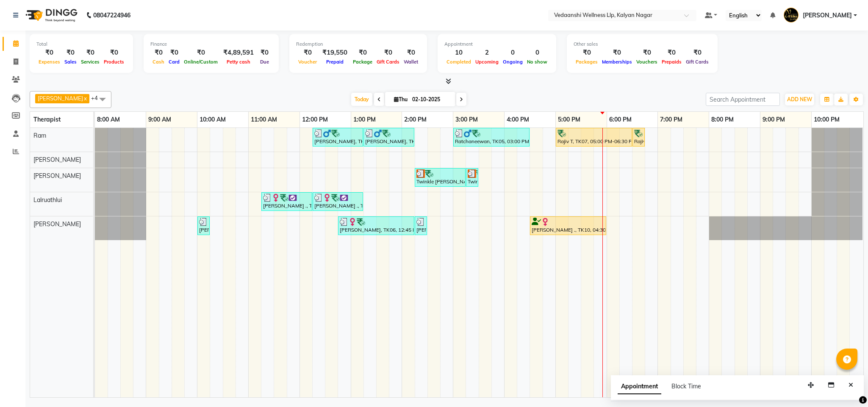 The image size is (868, 407). What do you see at coordinates (487, 62) in the screenshot?
I see `span: Upcoming` at bounding box center [487, 62].